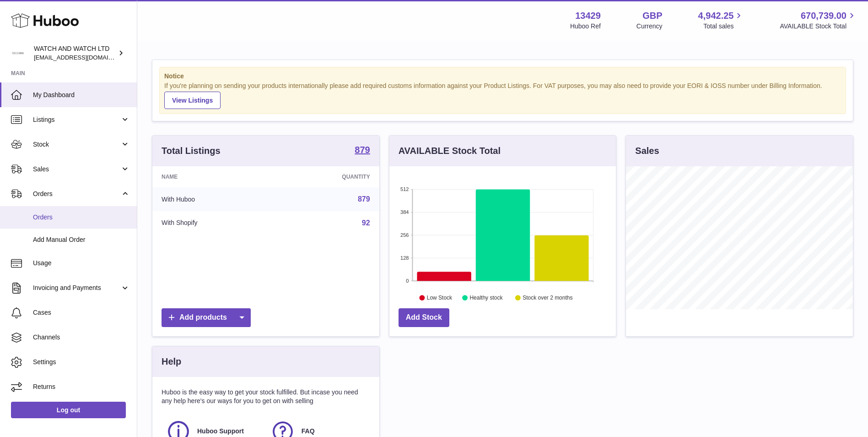 This screenshot has width=868, height=437. Describe the element at coordinates (81, 95) in the screenshot. I see `span: My Dashboard` at that location.